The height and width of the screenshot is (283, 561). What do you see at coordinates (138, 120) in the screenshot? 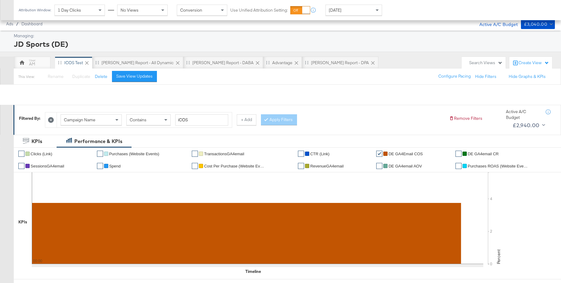
I see `span: Contains` at bounding box center [138, 120].